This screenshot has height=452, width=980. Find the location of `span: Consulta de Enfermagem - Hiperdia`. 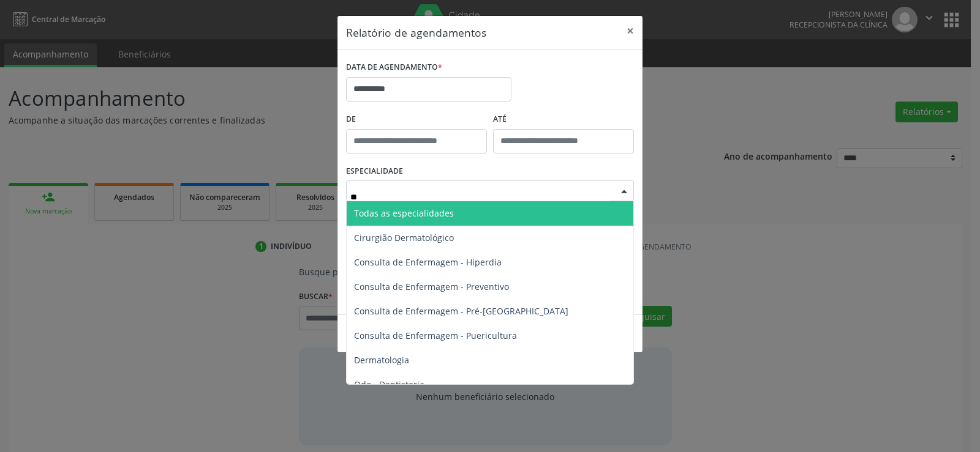

span: Consulta de Enfermagem - Hiperdia is located at coordinates (427, 262).